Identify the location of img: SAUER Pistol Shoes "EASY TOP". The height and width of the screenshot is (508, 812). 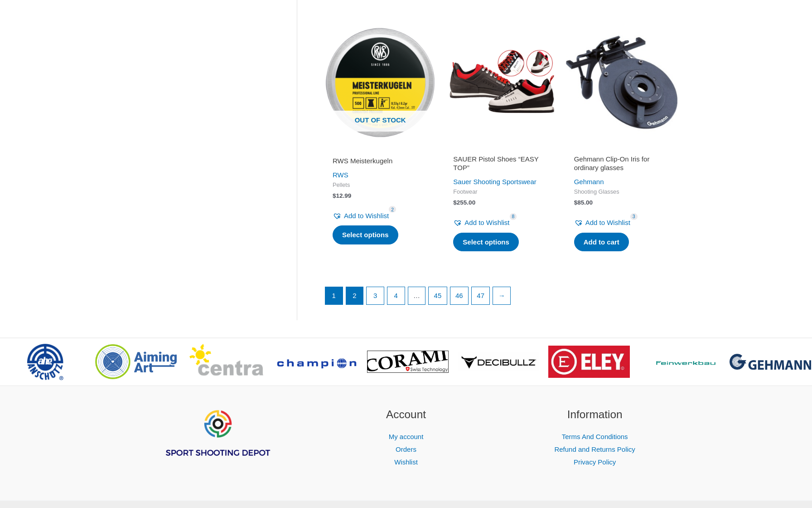
(501, 82).